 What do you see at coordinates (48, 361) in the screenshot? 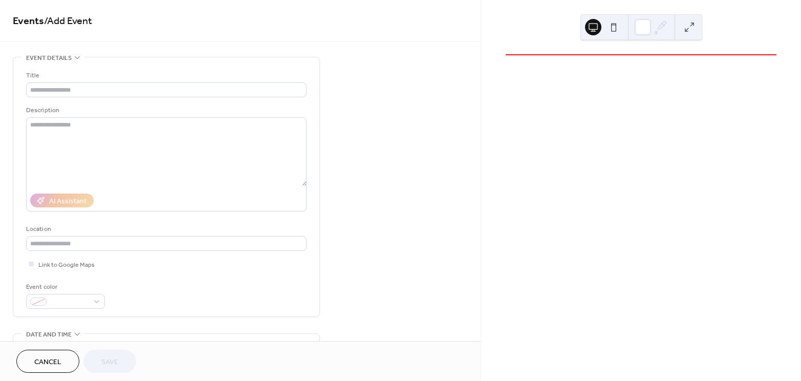
I see `a: Cancel` at bounding box center [48, 361].